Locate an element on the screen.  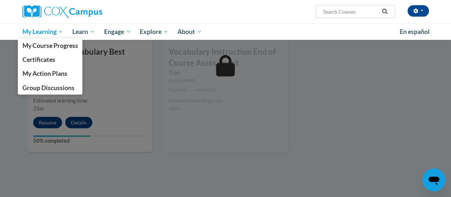
input: Search Courses is located at coordinates (351, 12).